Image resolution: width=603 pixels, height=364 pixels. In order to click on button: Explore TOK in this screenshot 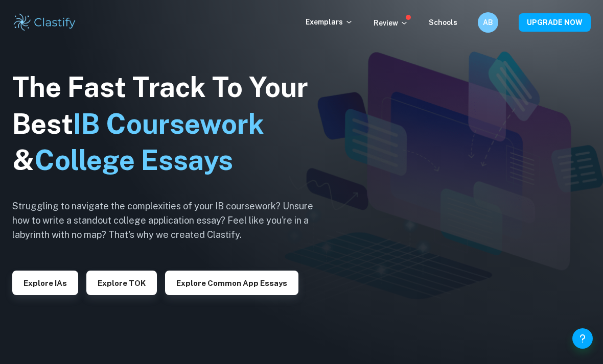, I will do `click(122, 283)`.